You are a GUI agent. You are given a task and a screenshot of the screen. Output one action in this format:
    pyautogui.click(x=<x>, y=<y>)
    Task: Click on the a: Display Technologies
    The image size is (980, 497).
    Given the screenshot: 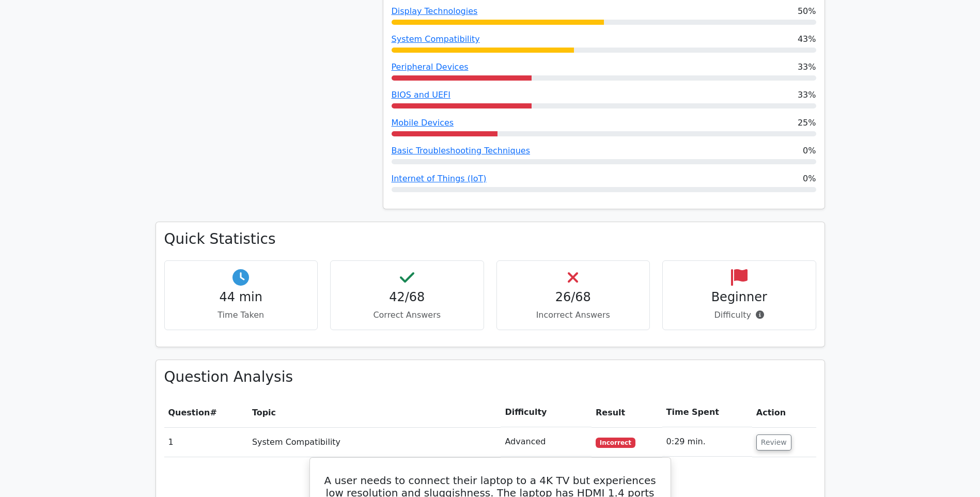 What is the action you would take?
    pyautogui.click(x=434, y=11)
    